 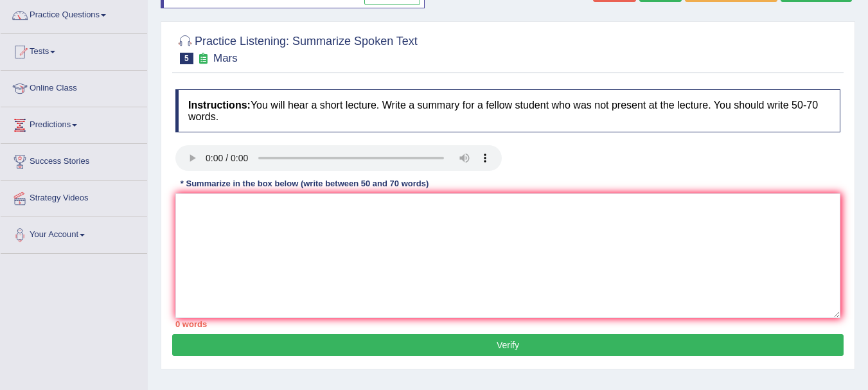 I want to click on button: Verify, so click(x=507, y=346).